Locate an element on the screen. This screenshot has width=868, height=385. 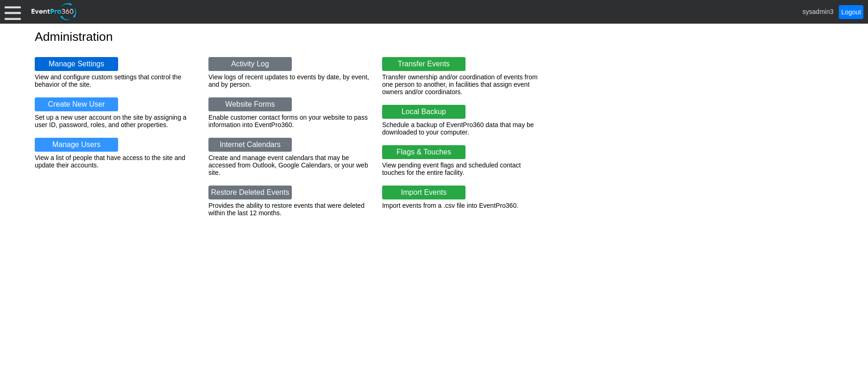
a: Import Events is located at coordinates (424, 192).